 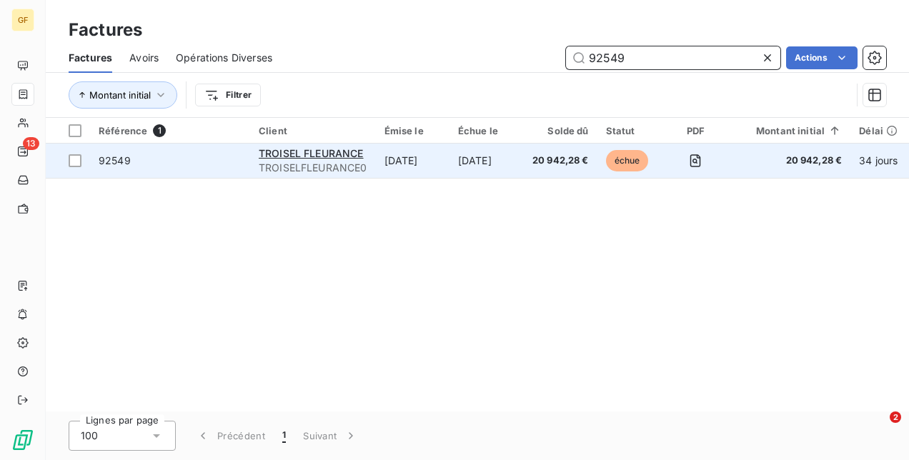 I want to click on div: Échue le, so click(x=487, y=131).